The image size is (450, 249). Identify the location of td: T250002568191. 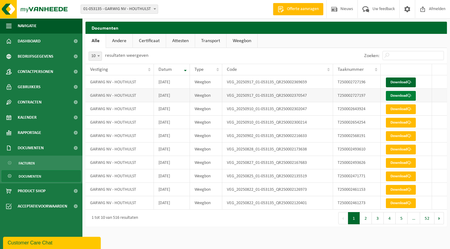
(356, 136).